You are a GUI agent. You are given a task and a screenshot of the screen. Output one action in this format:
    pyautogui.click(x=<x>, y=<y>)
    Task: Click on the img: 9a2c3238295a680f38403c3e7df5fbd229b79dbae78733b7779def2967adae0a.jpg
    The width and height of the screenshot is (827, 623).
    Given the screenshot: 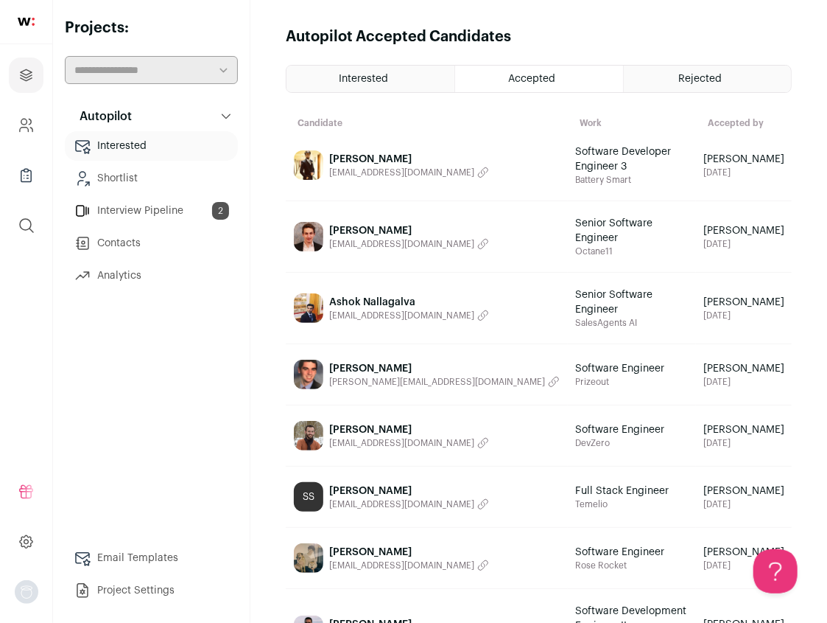 What is the action you would take?
    pyautogui.click(x=309, y=308)
    